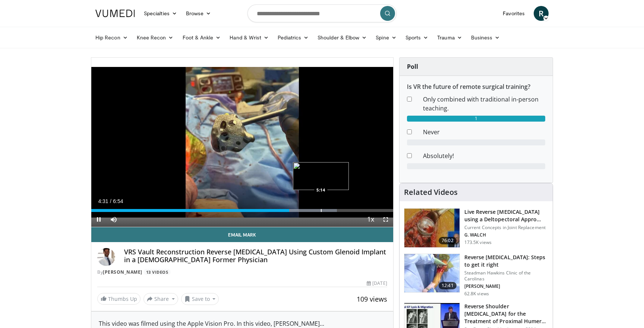 This screenshot has height=328, width=644. What do you see at coordinates (432, 228) in the screenshot?
I see `img: 684033_3.png.150x105_q85_crop-smart_upscale.jpg` at bounding box center [432, 228].